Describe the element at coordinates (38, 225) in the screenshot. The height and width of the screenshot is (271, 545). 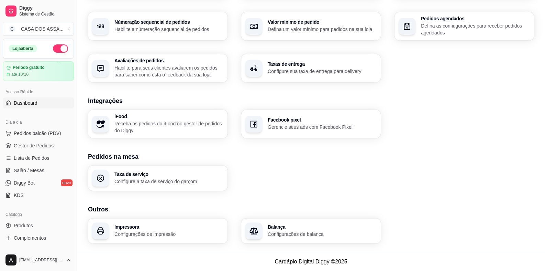
I see `a: Produtos` at that location.